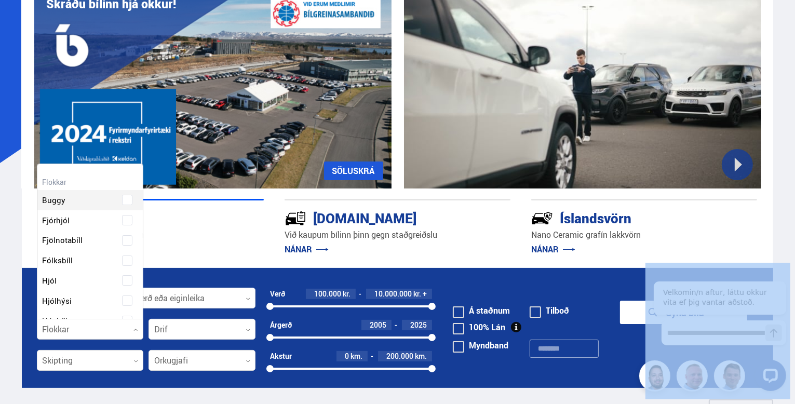 The image size is (795, 404). What do you see at coordinates (542, 218) in the screenshot?
I see `img: -Svtn6bYgwAsiwNX.svg` at bounding box center [542, 218].